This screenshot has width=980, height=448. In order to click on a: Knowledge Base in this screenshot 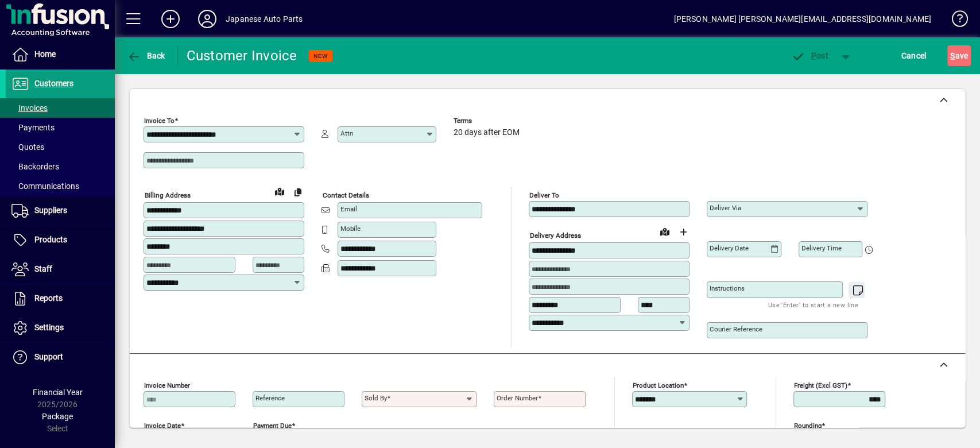, I will do `click(954, 20)`.